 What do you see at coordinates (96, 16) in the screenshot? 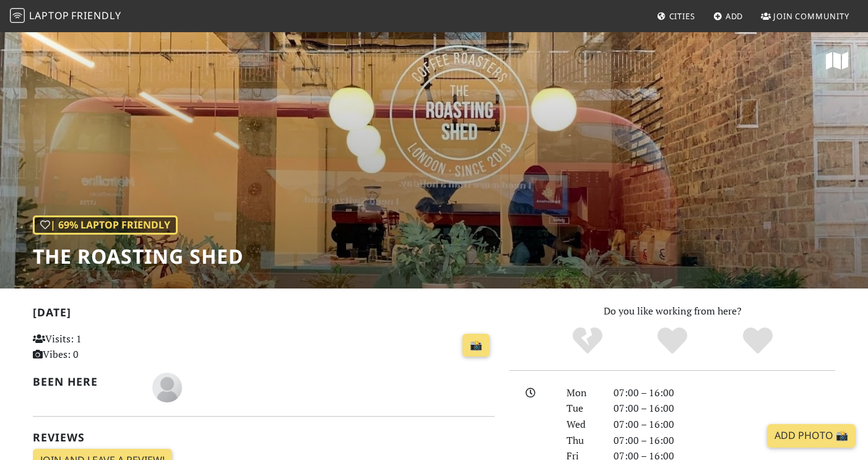
I see `span: Friendly` at bounding box center [96, 16].